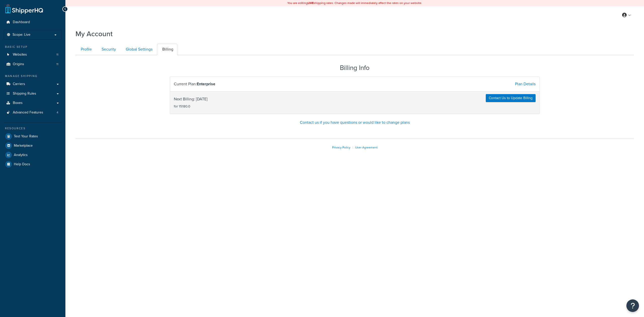  Describe the element at coordinates (33, 22) in the screenshot. I see `li: Dashboard` at that location.